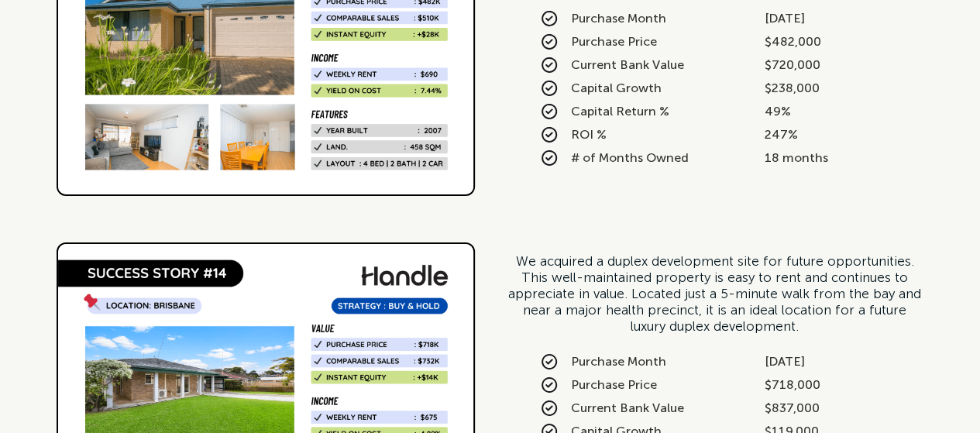 Image resolution: width=980 pixels, height=433 pixels. What do you see at coordinates (627, 111) in the screenshot?
I see `div: Capital Return %` at bounding box center [627, 111].